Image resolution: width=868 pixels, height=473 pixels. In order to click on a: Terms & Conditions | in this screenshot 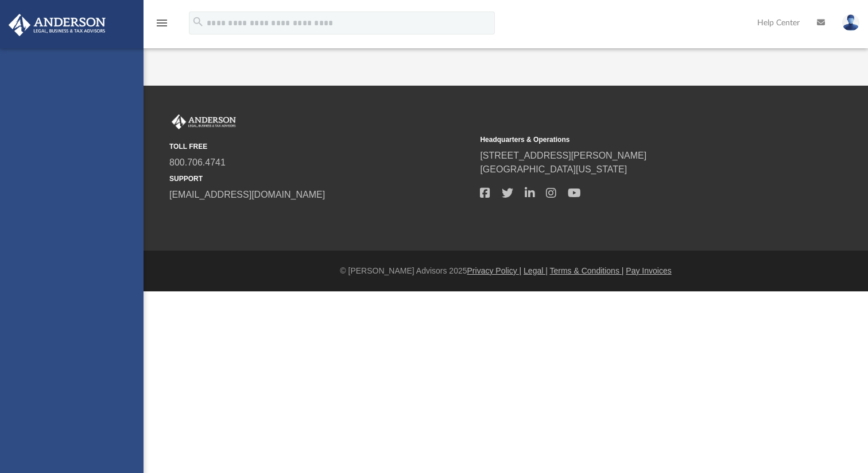, I will do `click(587, 270)`.